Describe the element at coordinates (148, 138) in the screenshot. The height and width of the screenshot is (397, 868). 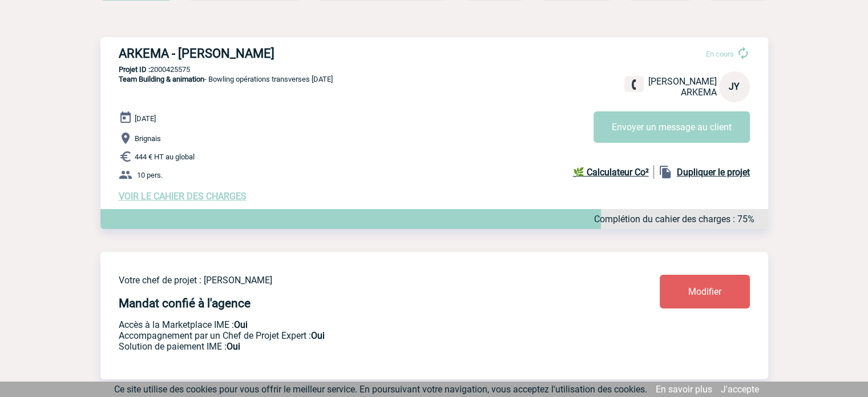
I see `span: Brignais` at that location.